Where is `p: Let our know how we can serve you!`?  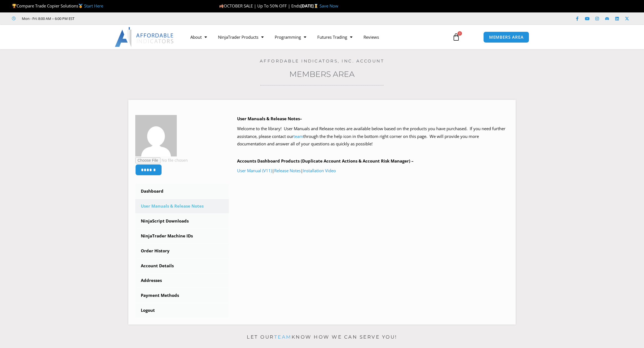 p: Let our know how we can serve you! is located at coordinates (322, 338).